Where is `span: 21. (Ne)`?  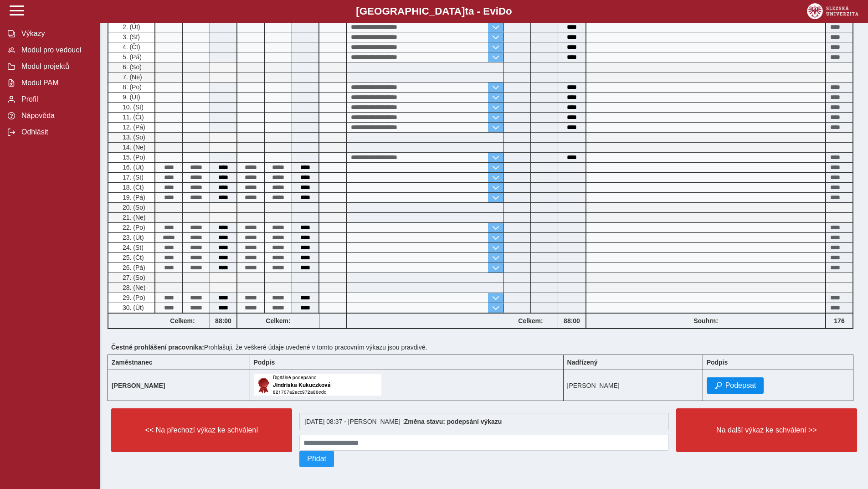 span: 21. (Ne) is located at coordinates (133, 217).